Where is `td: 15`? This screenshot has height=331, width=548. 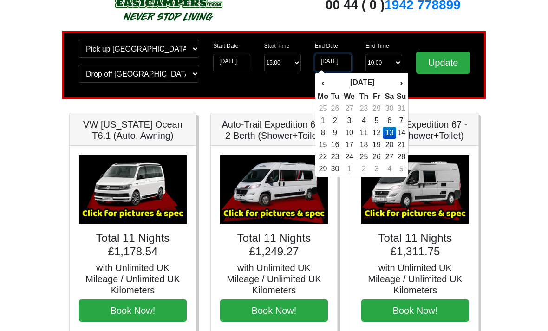 td: 15 is located at coordinates (322, 145).